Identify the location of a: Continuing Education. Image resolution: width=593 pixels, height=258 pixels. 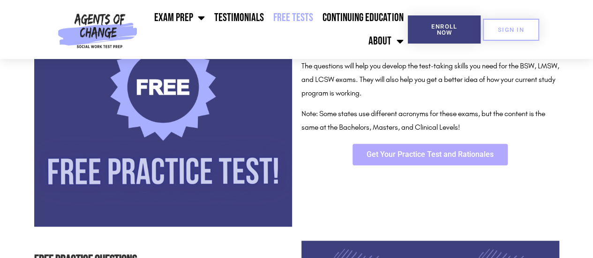
(363, 18).